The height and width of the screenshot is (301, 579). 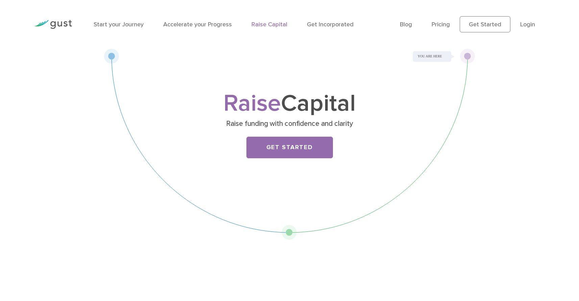 What do you see at coordinates (53, 24) in the screenshot?
I see `img: Gust Logo` at bounding box center [53, 24].